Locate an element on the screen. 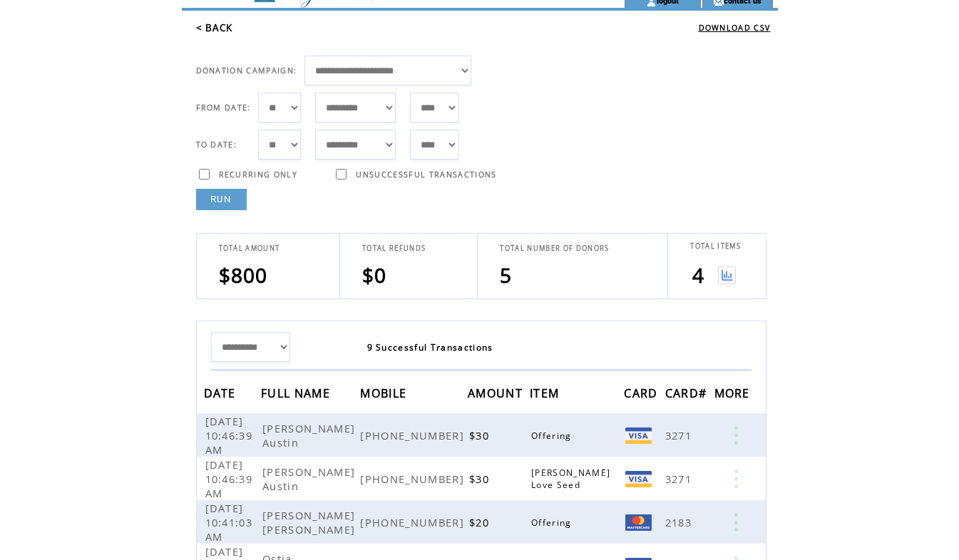 The image size is (959, 560). a: AMOUNT is located at coordinates (497, 392).